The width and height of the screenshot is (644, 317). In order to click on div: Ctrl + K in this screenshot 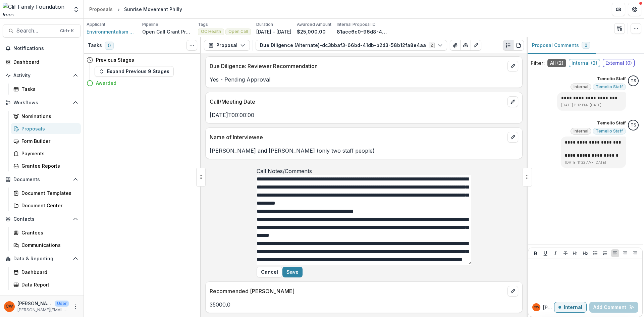, I will do `click(67, 31)`.